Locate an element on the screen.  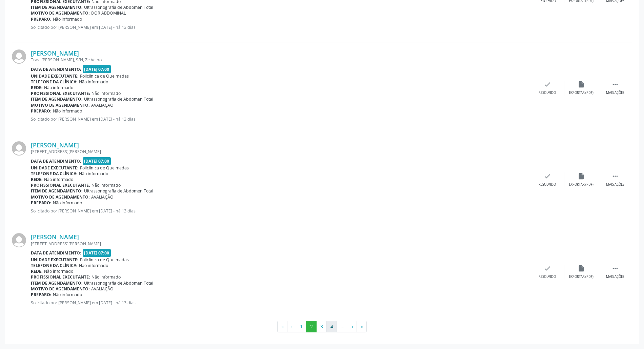
button: Go to page 1 is located at coordinates (301, 327).